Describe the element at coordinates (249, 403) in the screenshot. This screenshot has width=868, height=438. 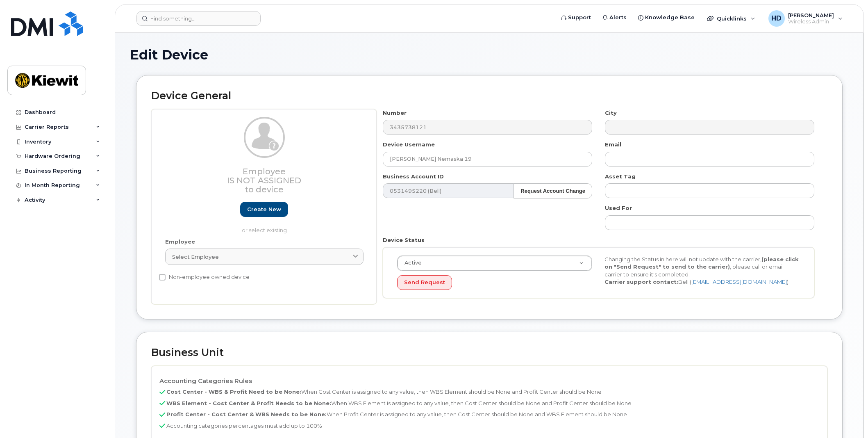
I see `b: WBS Element - Cost Center & Profit Needs to be None:` at that location.